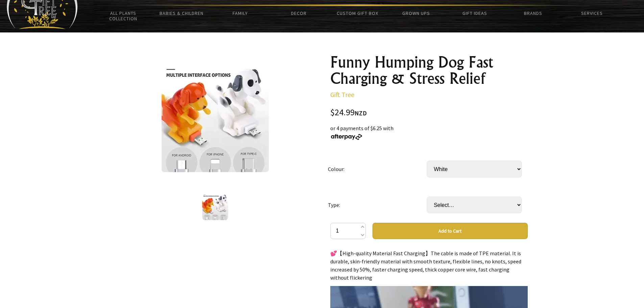 The height and width of the screenshot is (308, 644). Describe the element at coordinates (429, 70) in the screenshot. I see `h1: Funny Humping Dog Fast Charging & Stress Relief` at that location.